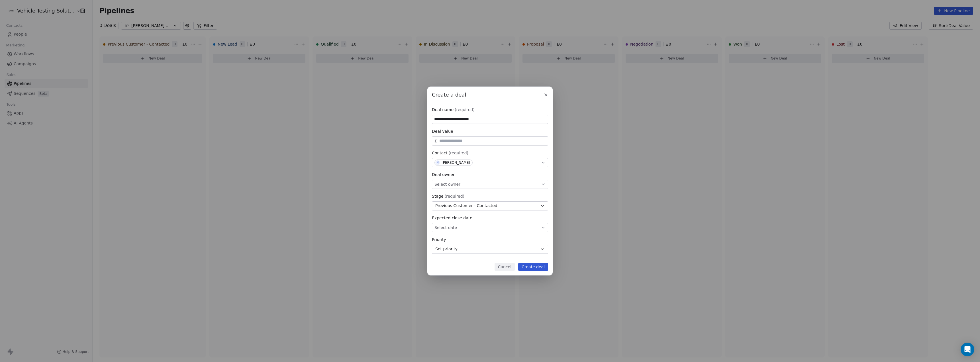 The height and width of the screenshot is (362, 980). Describe the element at coordinates (440, 153) in the screenshot. I see `span: Contact` at that location.